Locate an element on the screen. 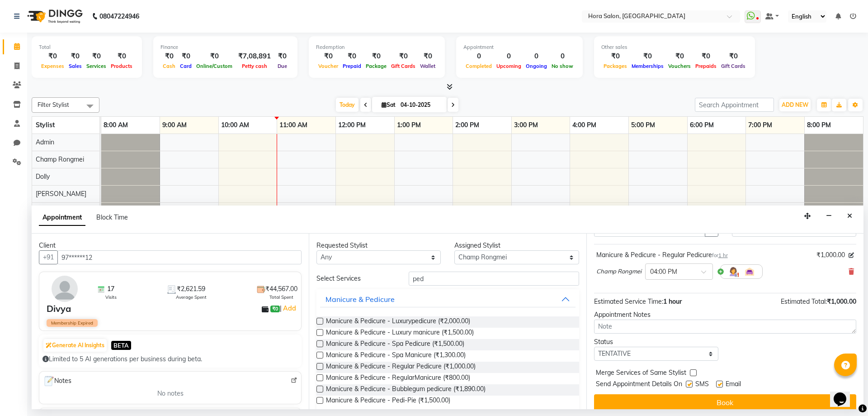 This screenshot has height=416, width=868. span: Notes is located at coordinates (57, 381).